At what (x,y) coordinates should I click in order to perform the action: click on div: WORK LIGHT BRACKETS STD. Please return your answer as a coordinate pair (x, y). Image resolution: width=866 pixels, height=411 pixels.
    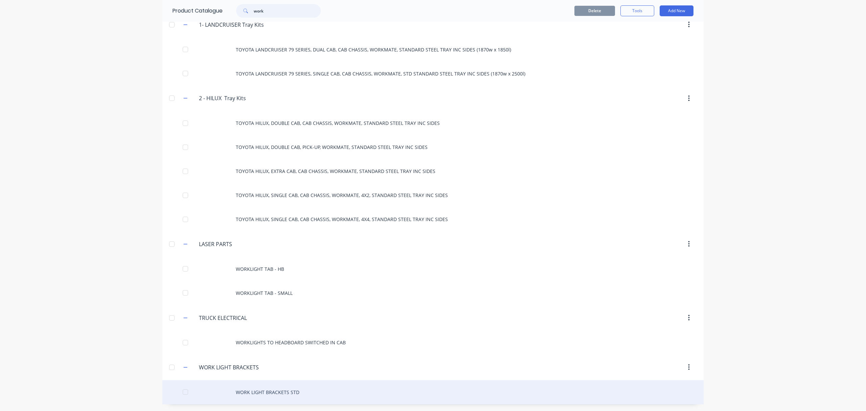
    Looking at the image, I should click on (433, 392).